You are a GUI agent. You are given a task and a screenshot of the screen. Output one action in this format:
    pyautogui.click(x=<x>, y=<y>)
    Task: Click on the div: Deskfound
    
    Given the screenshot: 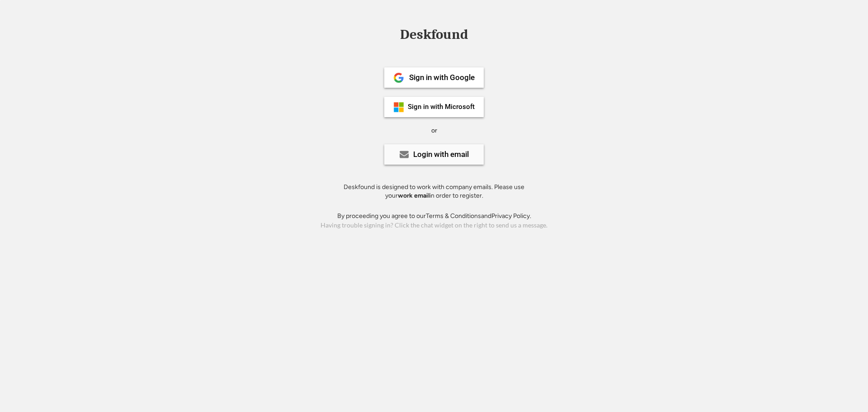 What is the action you would take?
    pyautogui.click(x=434, y=34)
    